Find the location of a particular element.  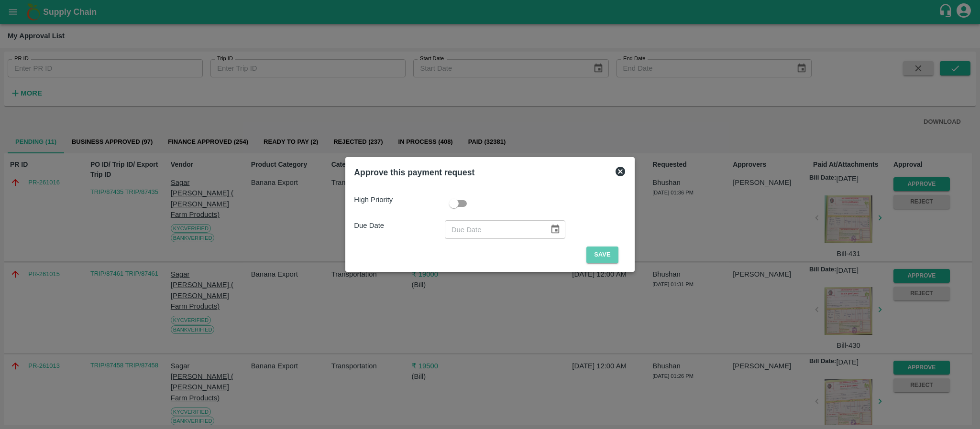

p: Due Date is located at coordinates (399, 226).